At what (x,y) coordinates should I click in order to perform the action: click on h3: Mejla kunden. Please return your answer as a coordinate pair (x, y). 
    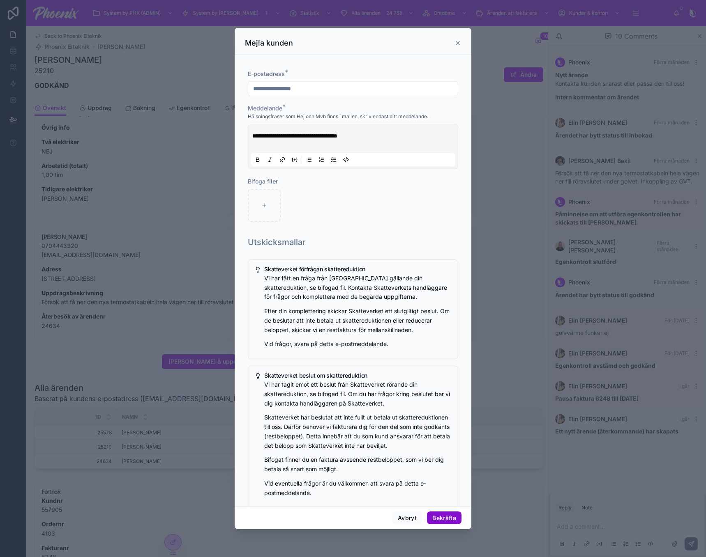
    Looking at the image, I should click on (269, 43).